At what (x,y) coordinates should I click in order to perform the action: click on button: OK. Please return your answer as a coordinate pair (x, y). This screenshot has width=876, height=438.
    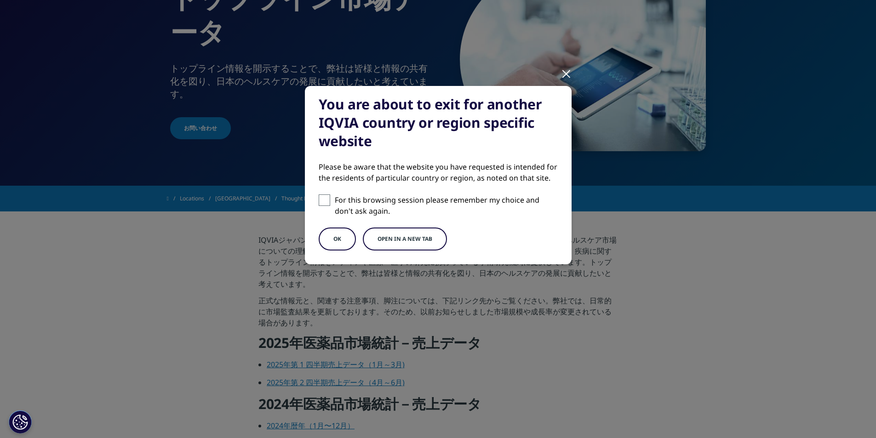
    Looking at the image, I should click on (337, 239).